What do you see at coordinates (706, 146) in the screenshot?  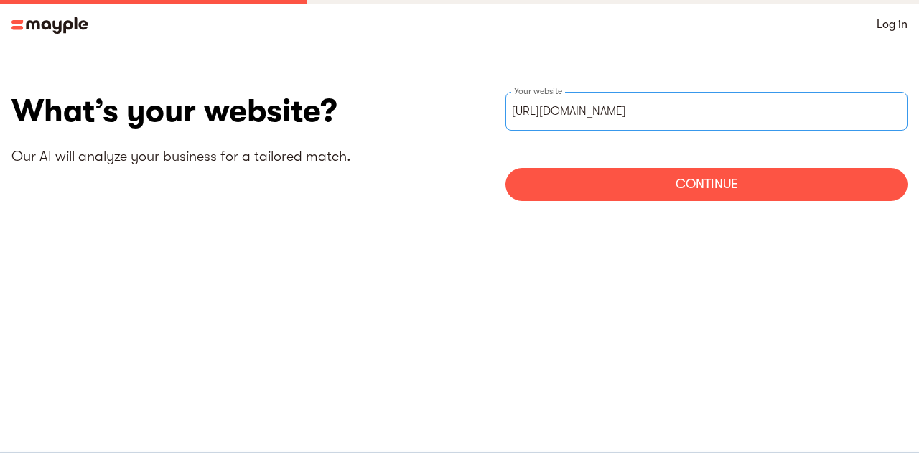 I see `form: websiteStep` at bounding box center [706, 146].